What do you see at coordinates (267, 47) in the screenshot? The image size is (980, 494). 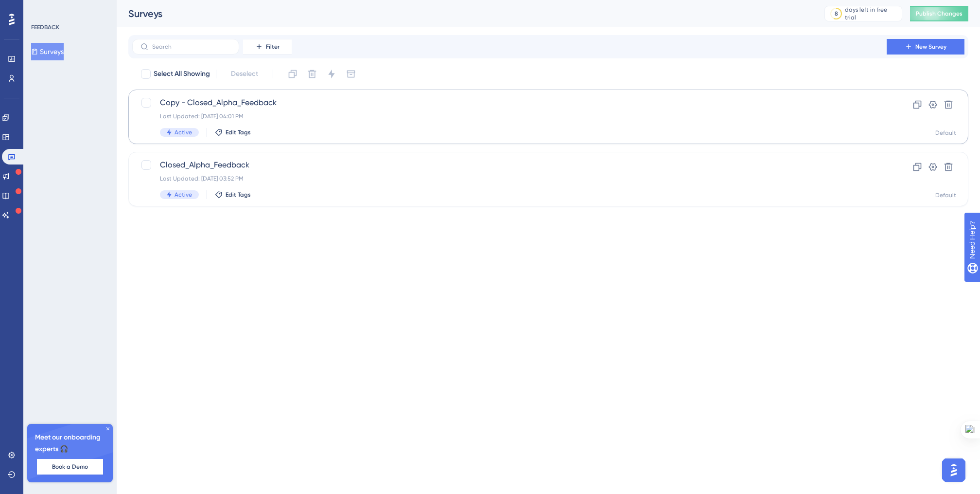 I see `button: Filter` at bounding box center [267, 47].